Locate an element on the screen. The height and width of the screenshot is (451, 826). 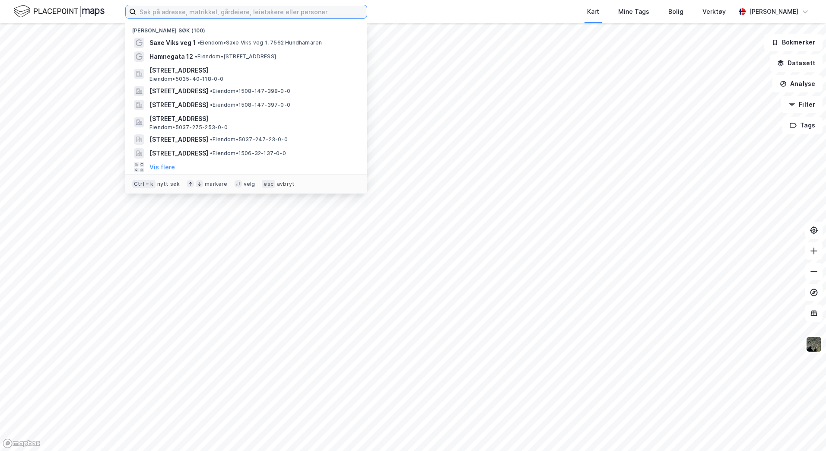
div: velg is located at coordinates (249, 184).